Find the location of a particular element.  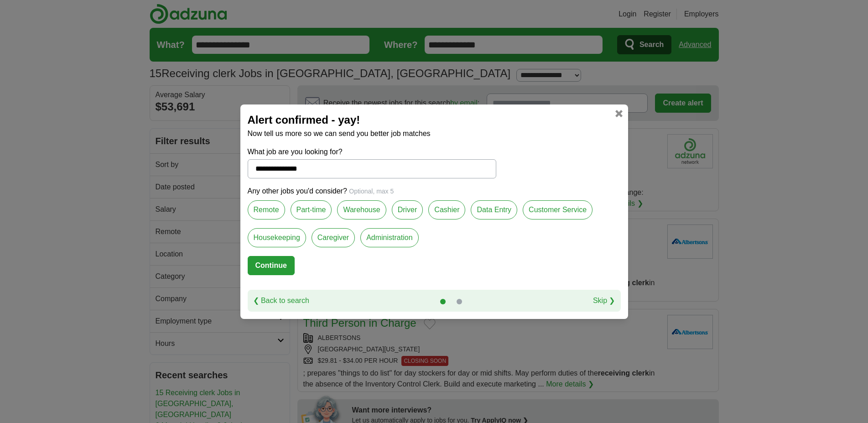

label: Caregiver is located at coordinates (333, 237).